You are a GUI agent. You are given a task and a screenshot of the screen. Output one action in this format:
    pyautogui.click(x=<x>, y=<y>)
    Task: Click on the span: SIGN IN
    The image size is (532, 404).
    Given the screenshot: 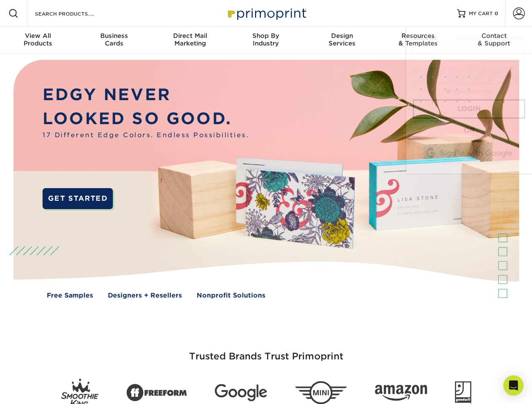 What is the action you would take?
    pyautogui.click(x=425, y=38)
    